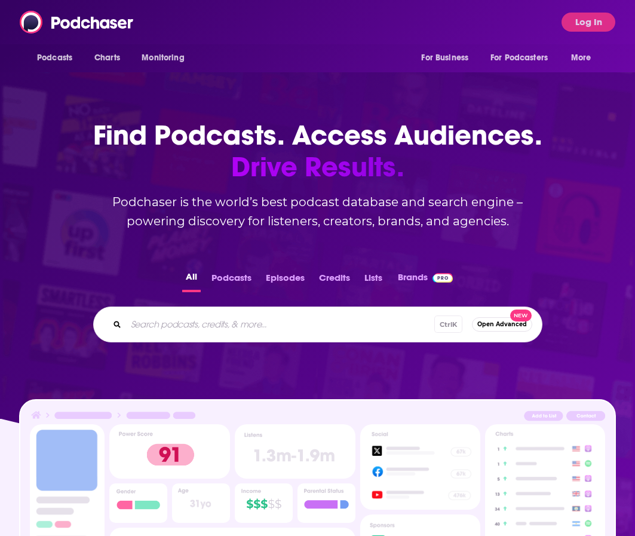  I want to click on input: Search podcasts, credits, & more..., so click(280, 325).